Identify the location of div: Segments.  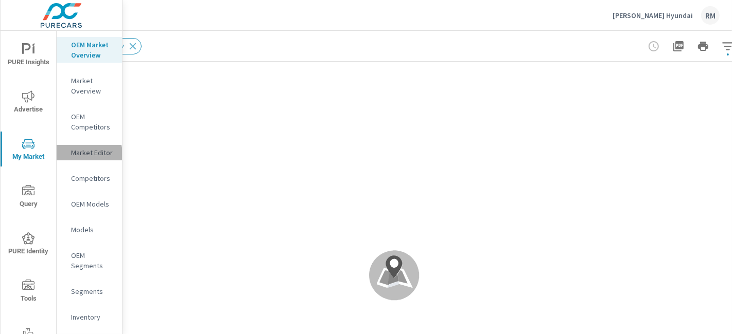
(89, 292).